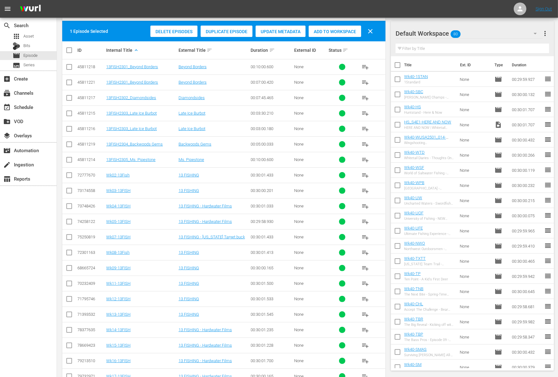 The width and height of the screenshot is (558, 377). Describe the element at coordinates (226, 32) in the screenshot. I see `span: Duplicate Episode` at that location.